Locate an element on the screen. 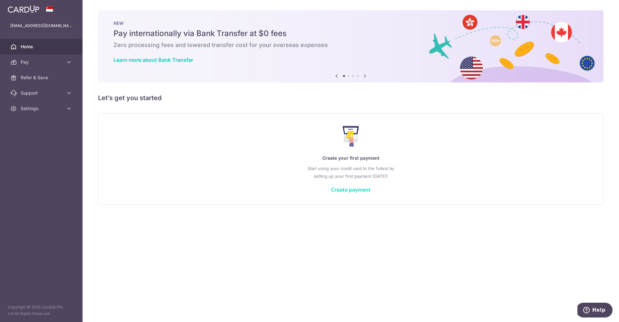  img: Make Payment is located at coordinates (351, 136).